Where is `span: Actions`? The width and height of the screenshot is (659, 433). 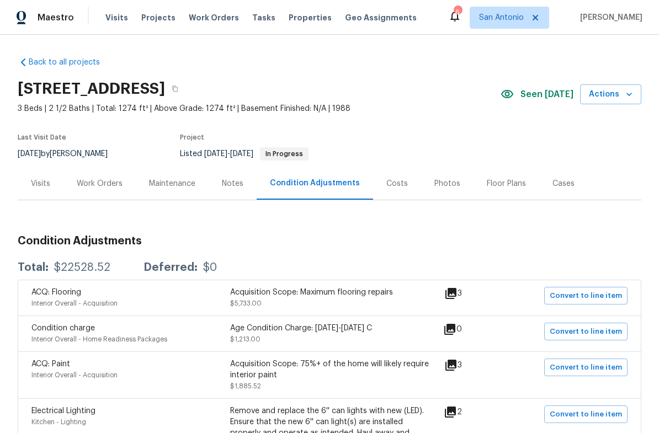 span: Actions is located at coordinates (610, 94).